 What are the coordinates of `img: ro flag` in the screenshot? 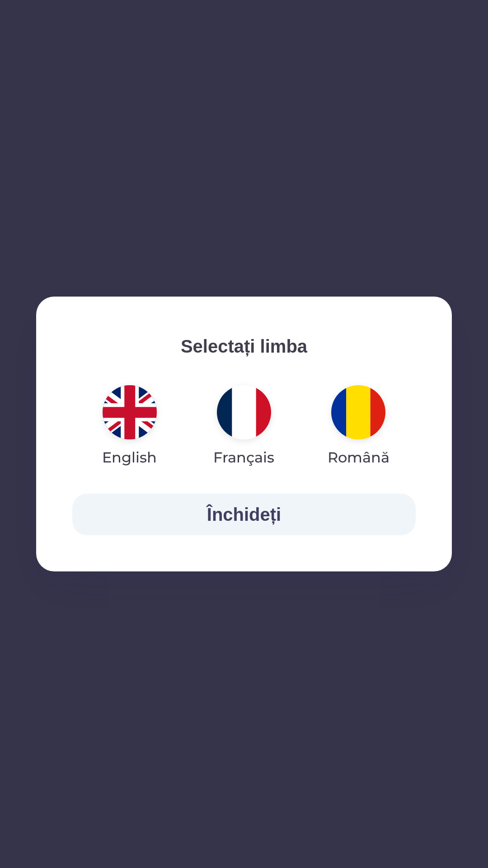 It's located at (359, 412).